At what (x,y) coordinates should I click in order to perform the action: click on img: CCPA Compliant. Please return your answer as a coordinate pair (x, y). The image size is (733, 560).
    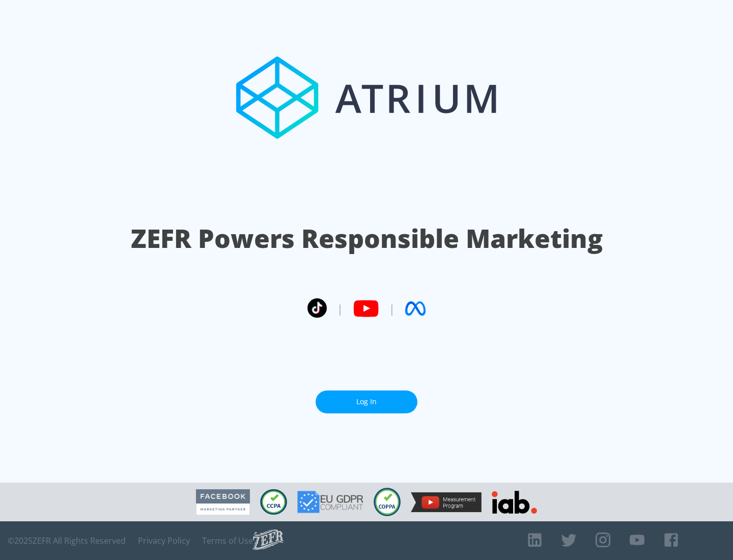
    Looking at the image, I should click on (273, 502).